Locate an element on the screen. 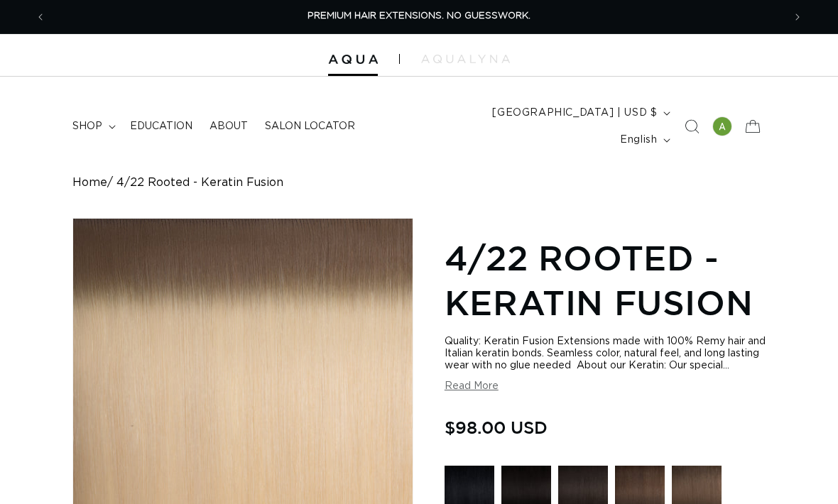  nav: breadcrumbs is located at coordinates (419, 182).